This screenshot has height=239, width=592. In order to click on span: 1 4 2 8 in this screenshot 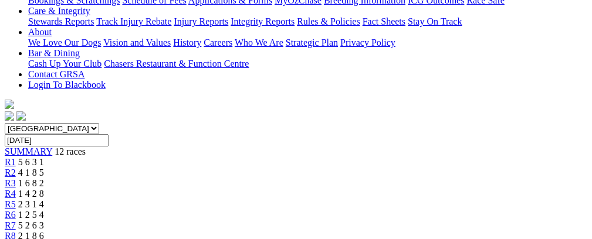, I will do `click(31, 193)`.